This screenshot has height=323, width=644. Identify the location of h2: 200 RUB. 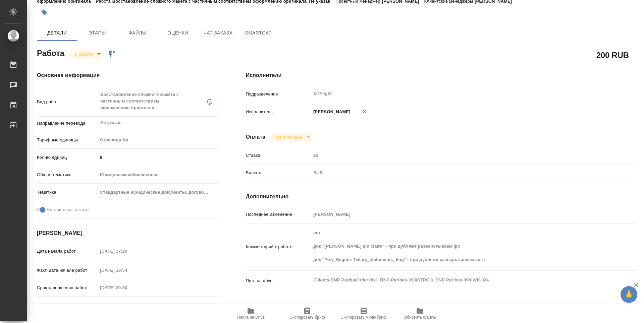
(613, 55).